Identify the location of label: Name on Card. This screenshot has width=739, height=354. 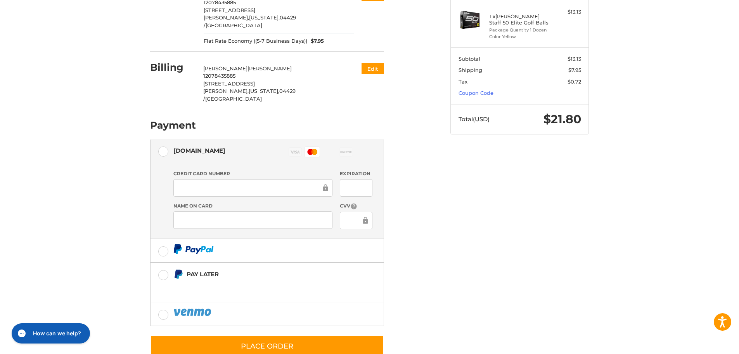
(253, 206).